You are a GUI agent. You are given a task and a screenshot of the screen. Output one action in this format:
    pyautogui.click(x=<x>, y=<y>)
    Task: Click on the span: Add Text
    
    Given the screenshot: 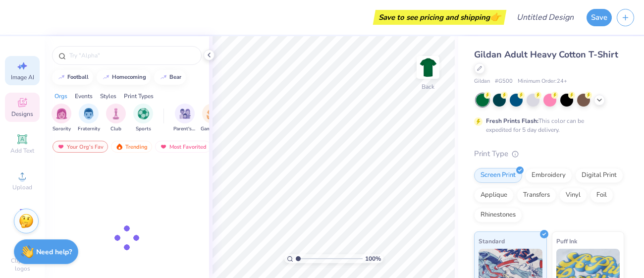 What is the action you would take?
    pyautogui.click(x=23, y=151)
    